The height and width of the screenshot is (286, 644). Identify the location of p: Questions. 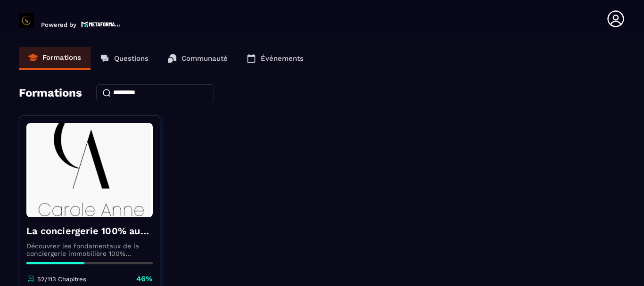
(131, 58).